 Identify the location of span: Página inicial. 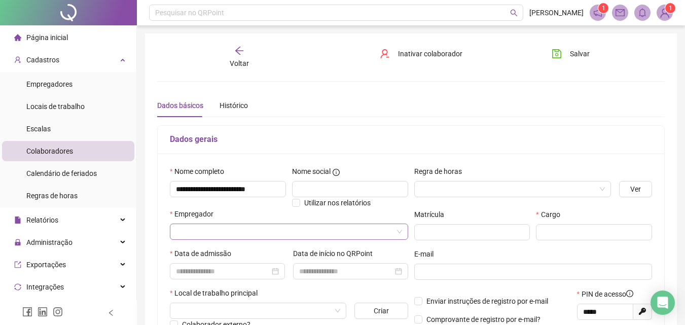
(47, 38).